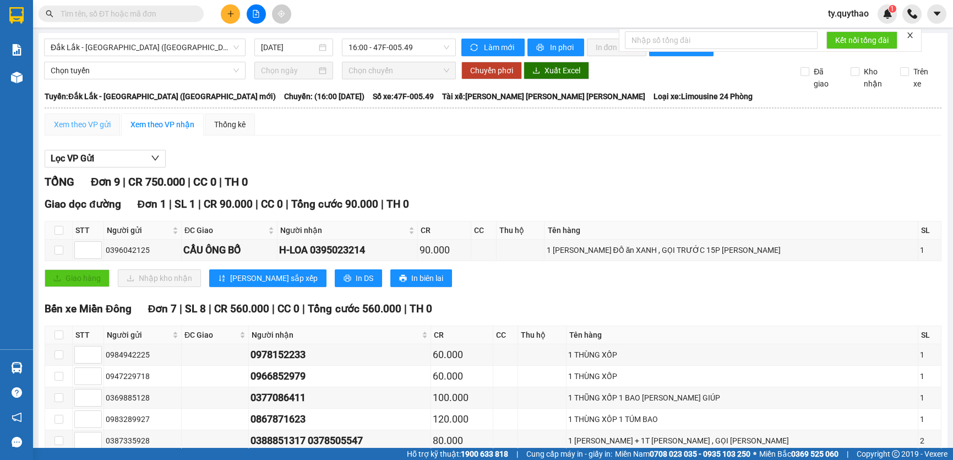 This screenshot has height=460, width=953. What do you see at coordinates (230, 124) in the screenshot?
I see `div: Thống kê` at bounding box center [230, 124].